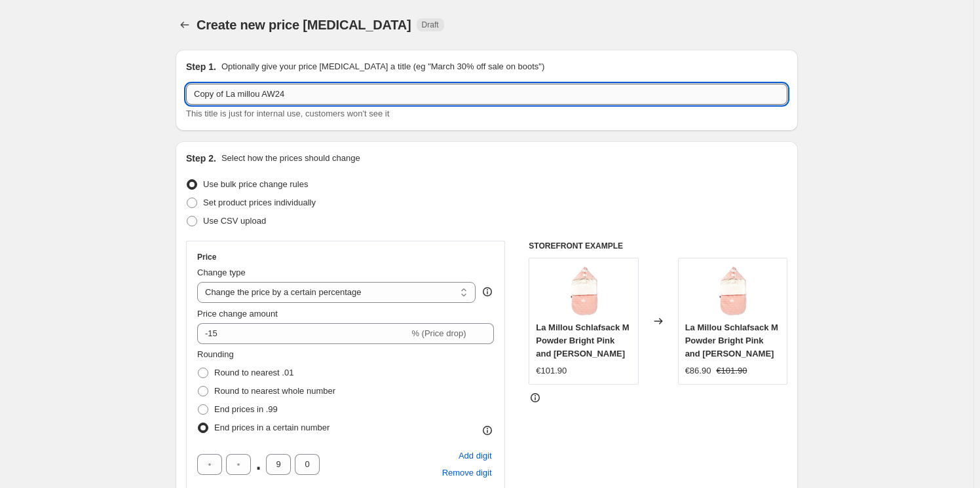  Describe the element at coordinates (256, 184) in the screenshot. I see `span: Use bulk price change rules` at that location.